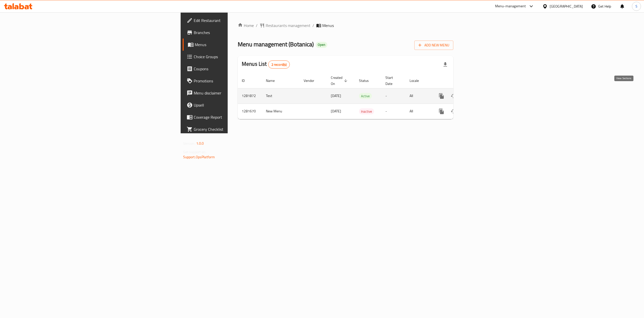 This screenshot has height=318, width=644. What do you see at coordinates (340, 80) in the screenshot?
I see `span: Created On` at bounding box center [340, 80].